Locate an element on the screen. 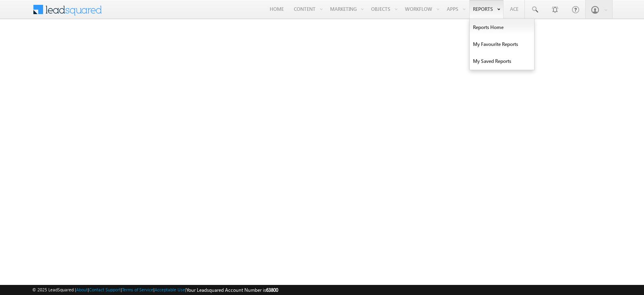 Image resolution: width=644 pixels, height=295 pixels. a: Reports Home is located at coordinates (502, 27).